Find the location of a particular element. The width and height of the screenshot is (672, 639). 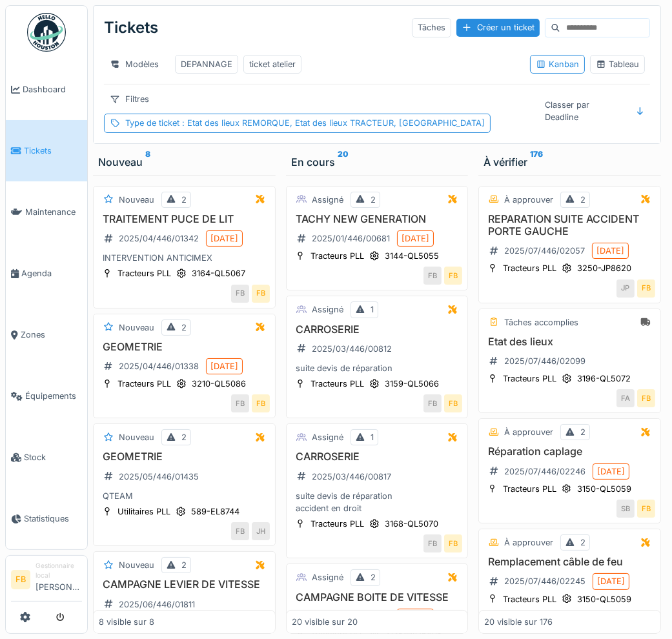

span: Maintenance is located at coordinates (54, 212).